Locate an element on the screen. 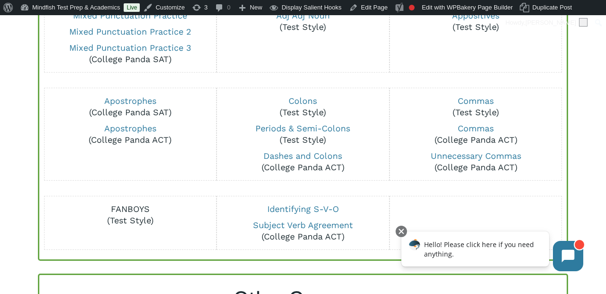 The height and width of the screenshot is (294, 606). a: Dashes and Colons is located at coordinates (303, 155).